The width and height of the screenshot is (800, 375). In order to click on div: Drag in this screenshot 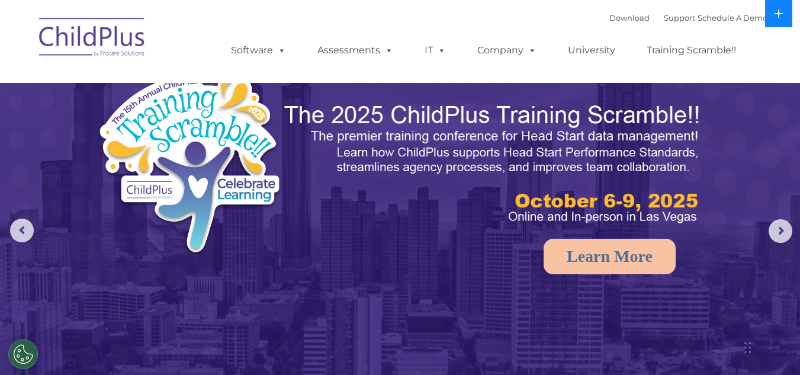, I will do `click(748, 348)`.